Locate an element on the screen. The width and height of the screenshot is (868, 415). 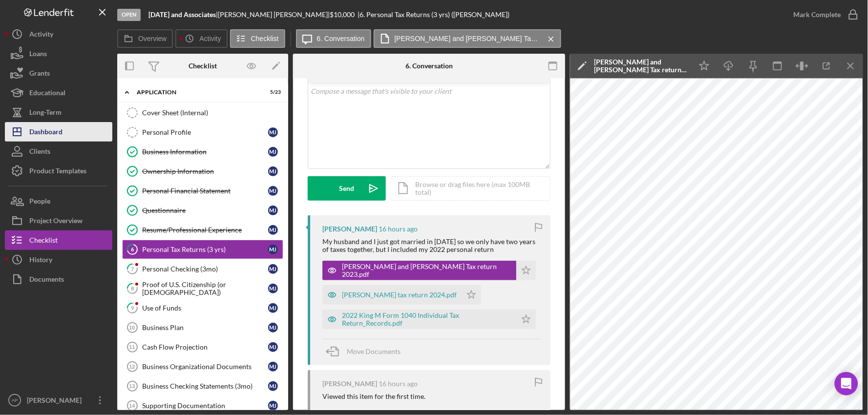
a: Checklist is located at coordinates (58, 240).